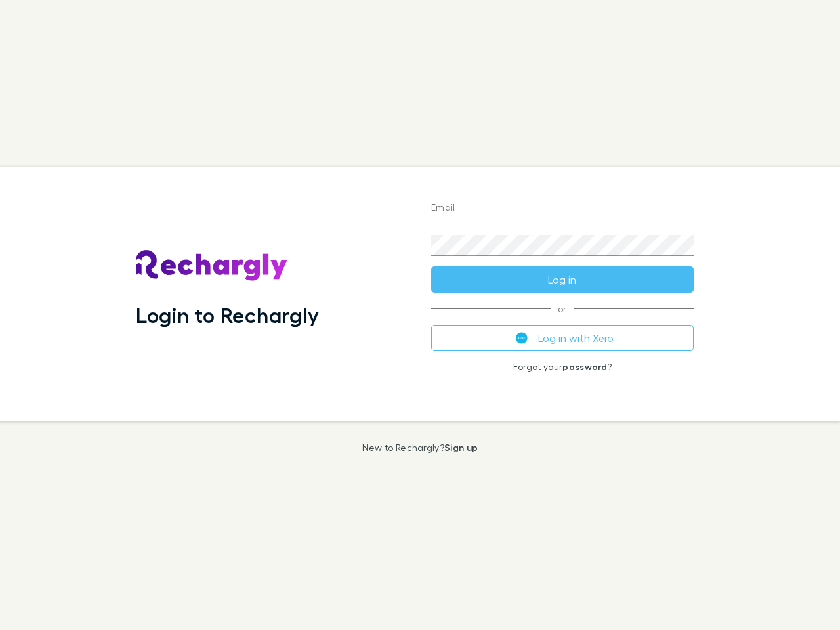  Describe the element at coordinates (563, 367) in the screenshot. I see `p: Forgot your ?` at that location.